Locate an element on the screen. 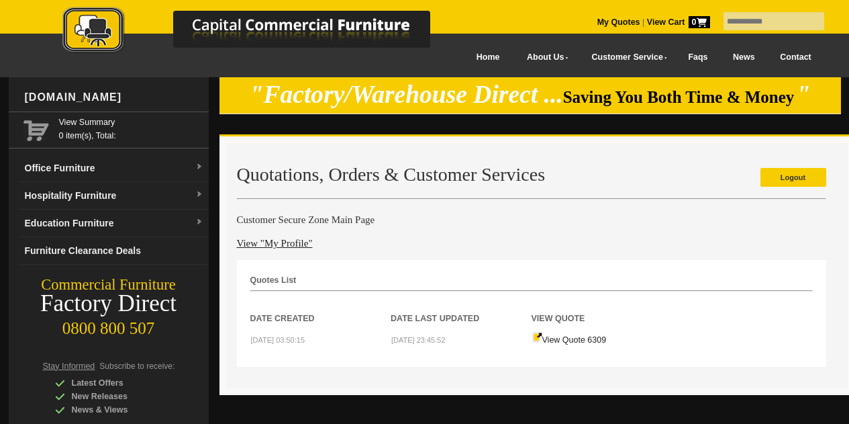 Image resolution: width=849 pixels, height=424 pixels. a: Furniture Clearance Deals is located at coordinates (114, 250).